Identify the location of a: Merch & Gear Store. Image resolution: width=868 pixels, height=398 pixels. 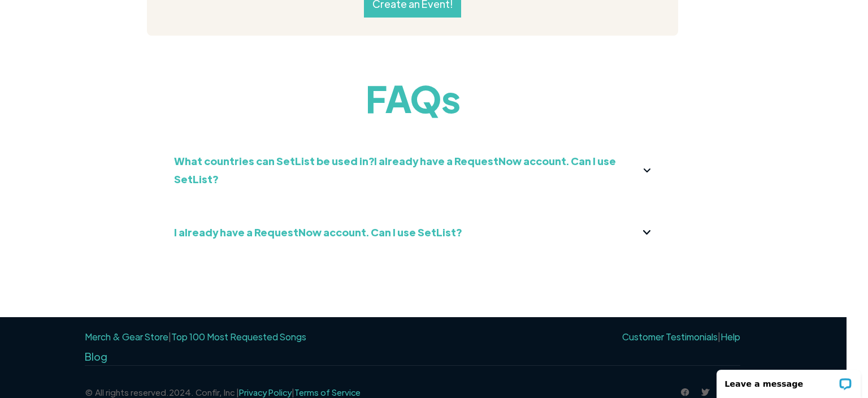
(127, 336).